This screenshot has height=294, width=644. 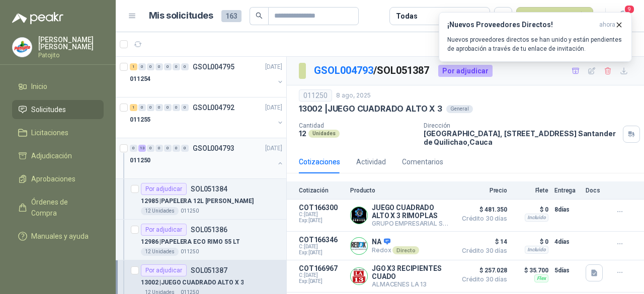 I want to click on div: Comentarios, so click(x=422, y=162).